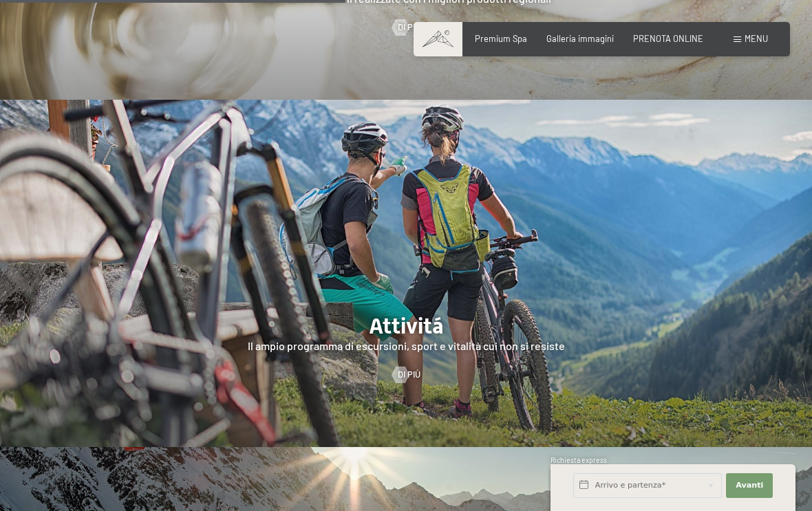 The image size is (812, 511). I want to click on span: Avanti, so click(749, 486).